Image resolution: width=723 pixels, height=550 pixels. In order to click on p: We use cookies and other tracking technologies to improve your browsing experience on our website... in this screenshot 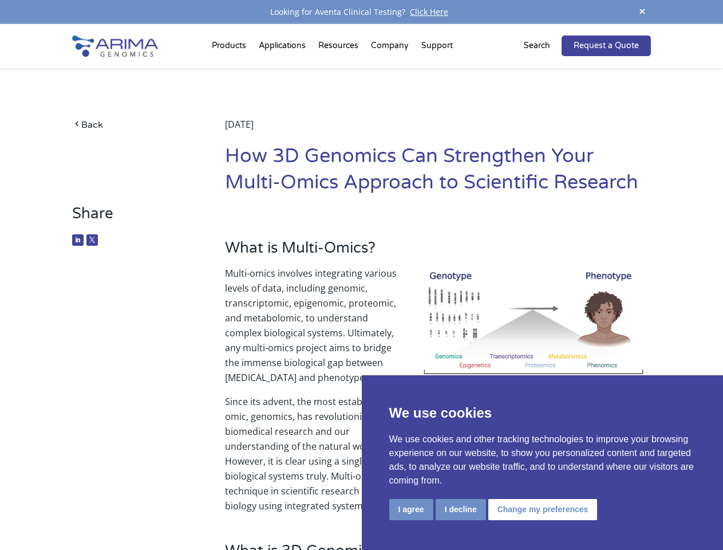, I will do `click(543, 460)`.